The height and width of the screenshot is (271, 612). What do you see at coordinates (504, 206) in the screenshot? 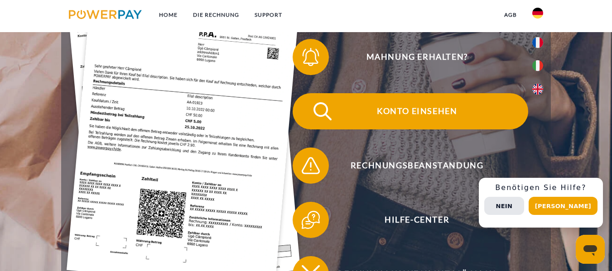
I see `button: Nein` at bounding box center [504, 206].